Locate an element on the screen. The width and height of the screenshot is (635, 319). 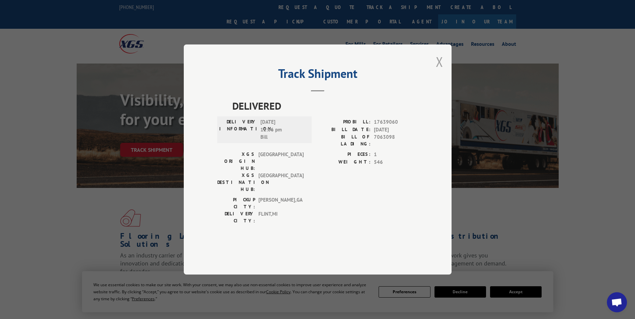
button: Close modal is located at coordinates (439, 62).